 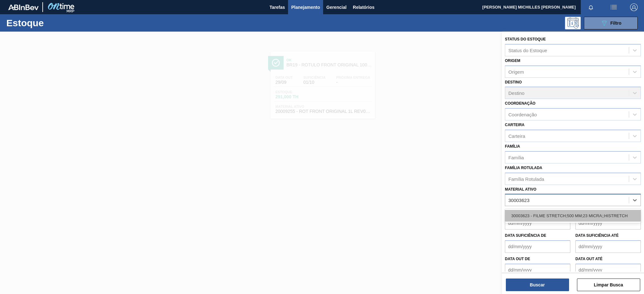 I want to click on div: Pogramando: nenhum usuário selecionado, so click(x=573, y=23).